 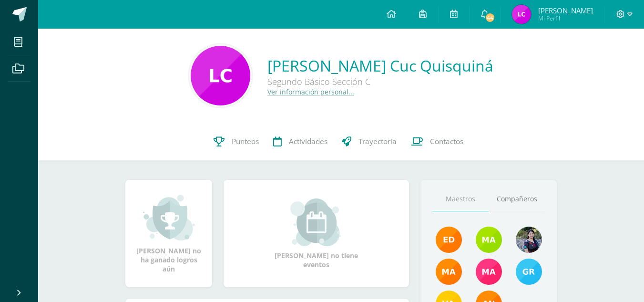 I want to click on span: Trayectoria, so click(x=378, y=141).